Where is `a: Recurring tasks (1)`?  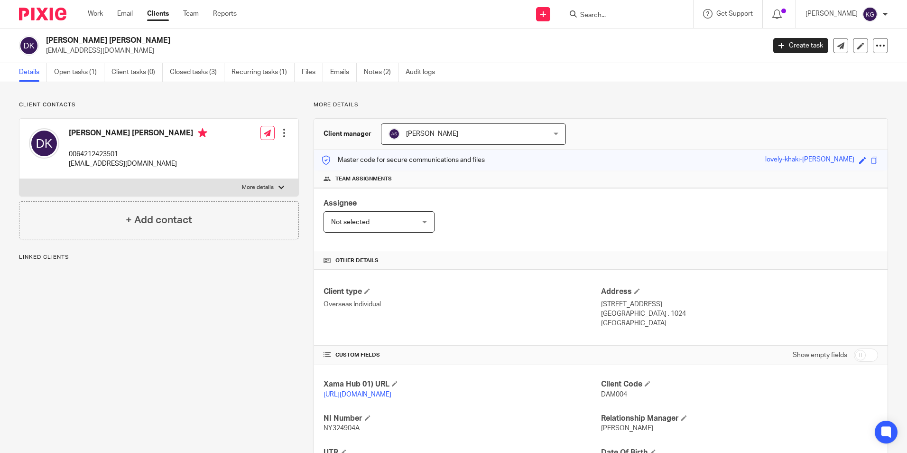
a: Recurring tasks (1) is located at coordinates (263, 72).